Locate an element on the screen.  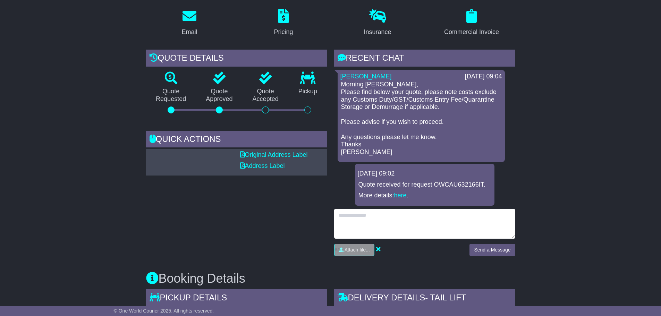
span: © One World Courier 2025. All rights reserved. is located at coordinates (164, 311).